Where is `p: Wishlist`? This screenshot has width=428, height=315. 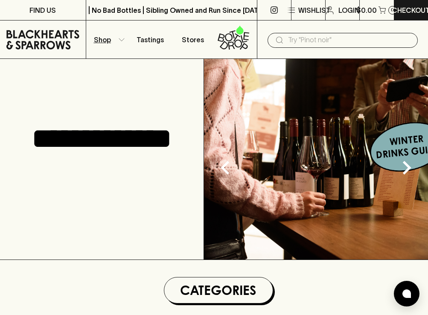
p: Wishlist is located at coordinates (314, 10).